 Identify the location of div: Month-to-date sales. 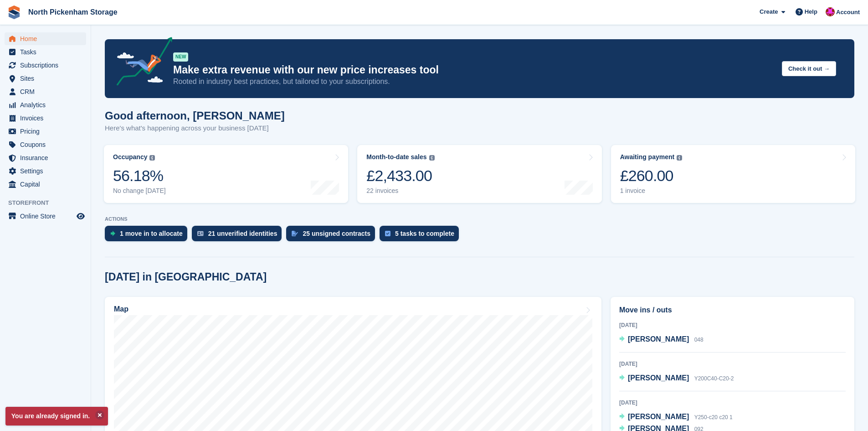
(396, 157).